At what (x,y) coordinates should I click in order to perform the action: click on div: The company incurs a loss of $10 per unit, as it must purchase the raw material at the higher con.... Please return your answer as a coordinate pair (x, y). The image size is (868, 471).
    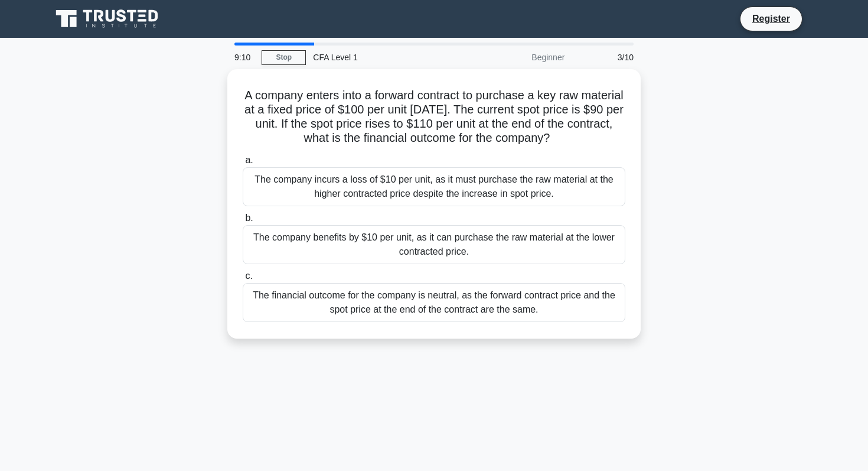
    Looking at the image, I should click on (434, 186).